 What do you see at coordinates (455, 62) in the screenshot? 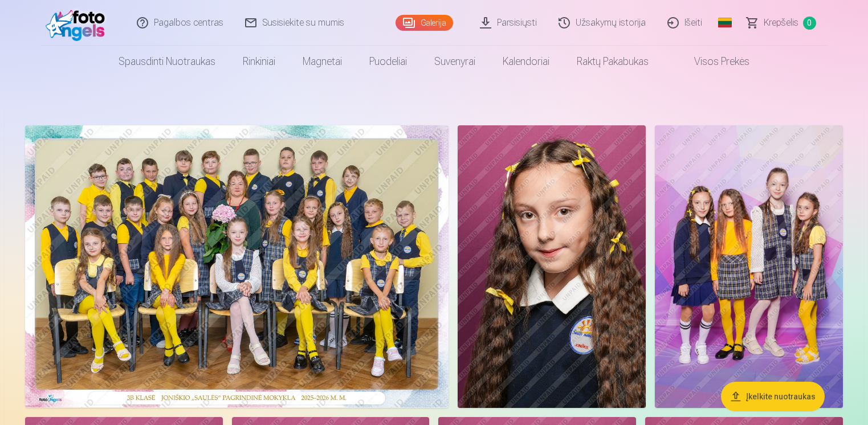
I see `a: Suvenyrai` at bounding box center [455, 62].